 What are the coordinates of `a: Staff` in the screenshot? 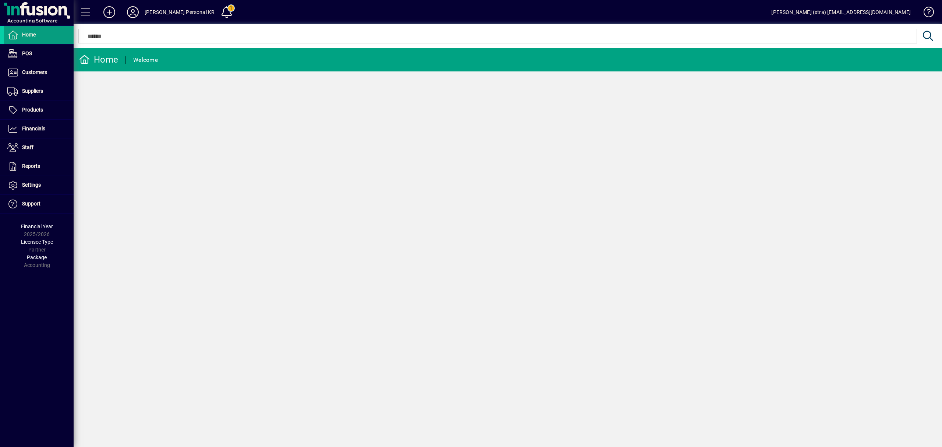 It's located at (39, 148).